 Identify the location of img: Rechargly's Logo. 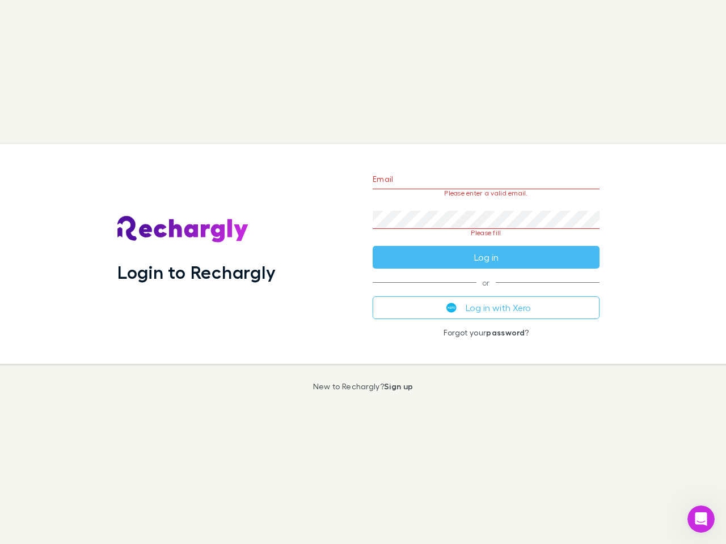
(183, 230).